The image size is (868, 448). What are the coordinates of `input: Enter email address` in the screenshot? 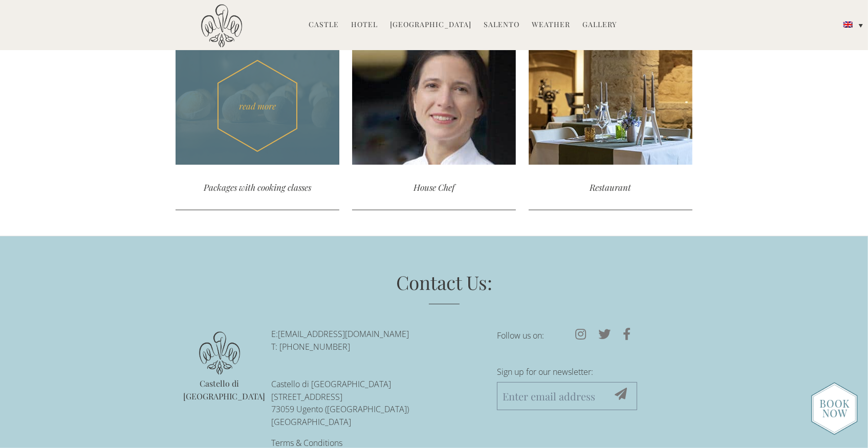 It's located at (567, 396).